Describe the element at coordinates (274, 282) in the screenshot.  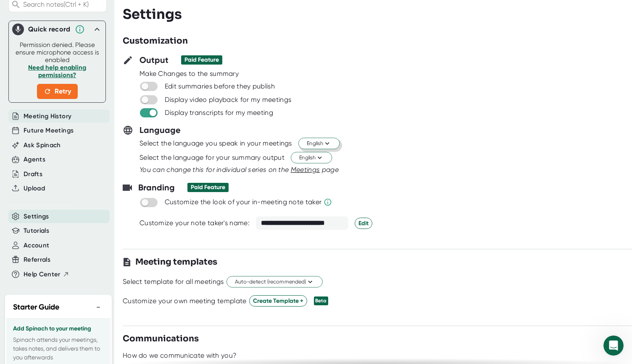
I see `button: Auto-detect (recommended)` at that location.